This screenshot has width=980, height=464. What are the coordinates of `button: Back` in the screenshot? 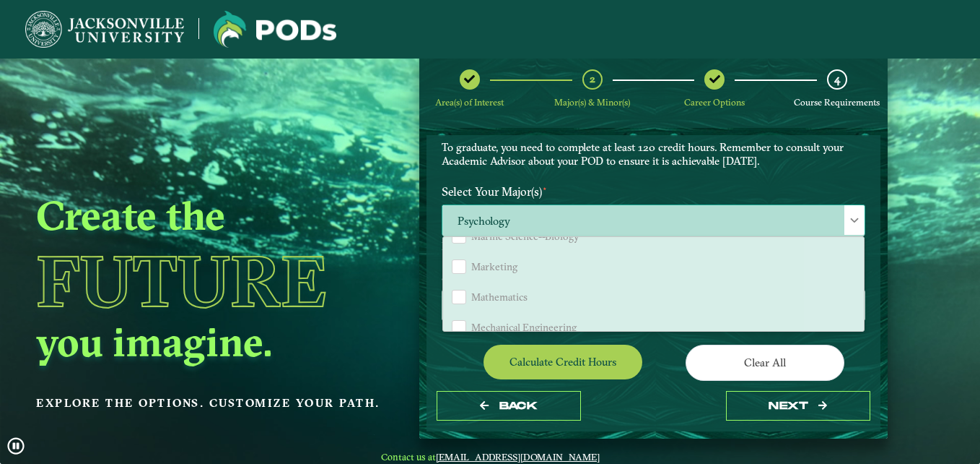 It's located at (509, 405).